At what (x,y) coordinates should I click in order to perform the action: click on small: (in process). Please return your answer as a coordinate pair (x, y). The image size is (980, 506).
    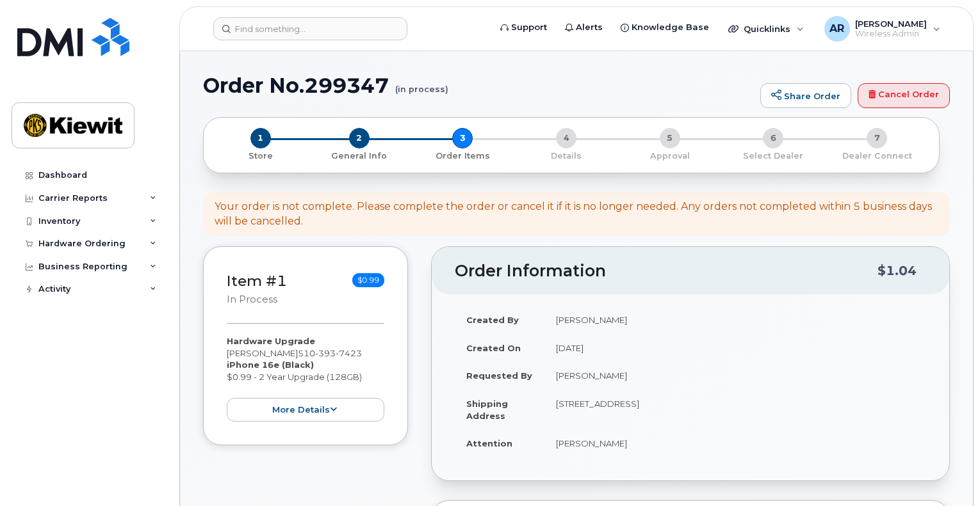
    Looking at the image, I should click on (422, 84).